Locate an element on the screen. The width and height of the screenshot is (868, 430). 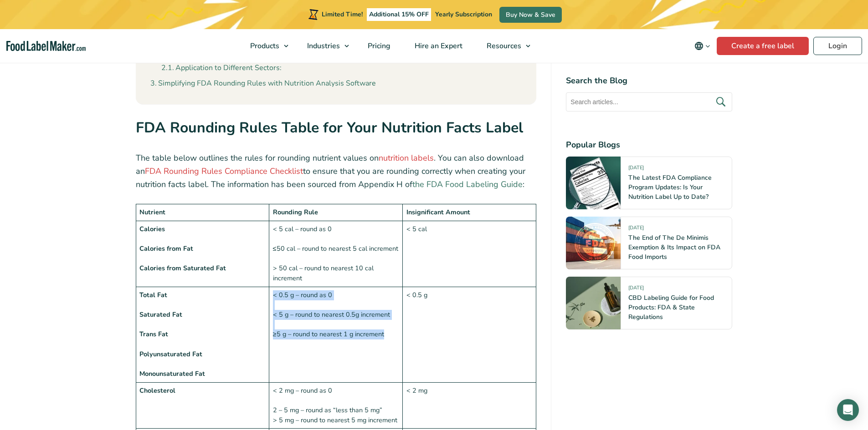
strong: FDA Rounding Rules Table for Your Nutrition Facts Label is located at coordinates (329, 128).